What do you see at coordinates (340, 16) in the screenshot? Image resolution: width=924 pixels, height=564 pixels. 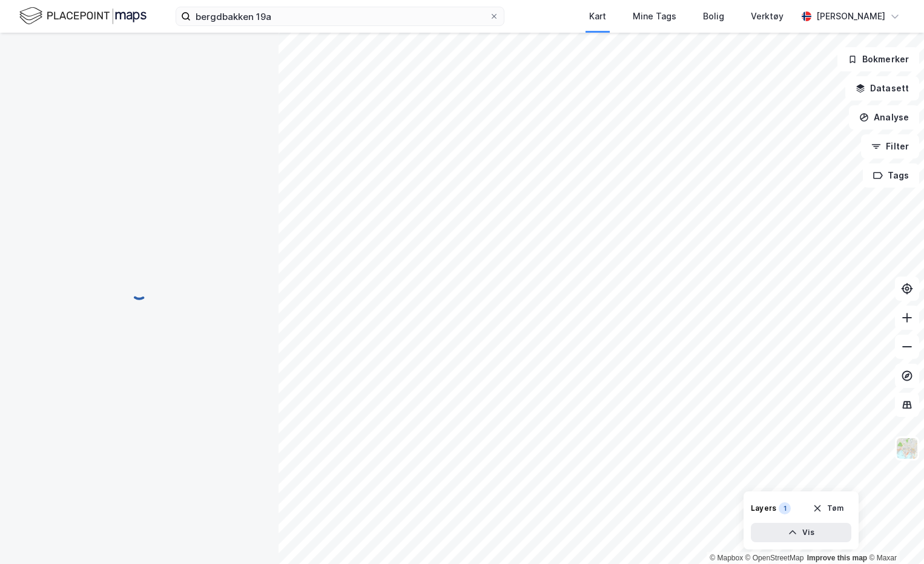 I see `input: Søk på adresse, matrikkel, gårdeiere, leietakere eller personer` at bounding box center [340, 16].